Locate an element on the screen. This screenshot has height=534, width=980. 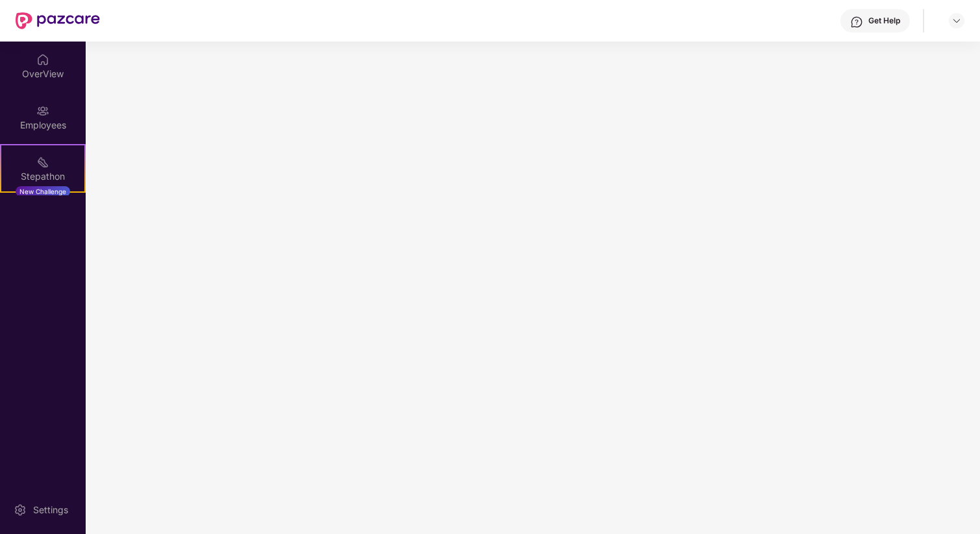
img: svg+xml;base64,PHN2ZyBpZD0iSG9tZSIgeG1sbnM9Imh0dHA6Ly93d3cudzMub3JnLzIwMDAvc3ZnIiB3aWR0aD0iMjAiIG... is located at coordinates (43, 60).